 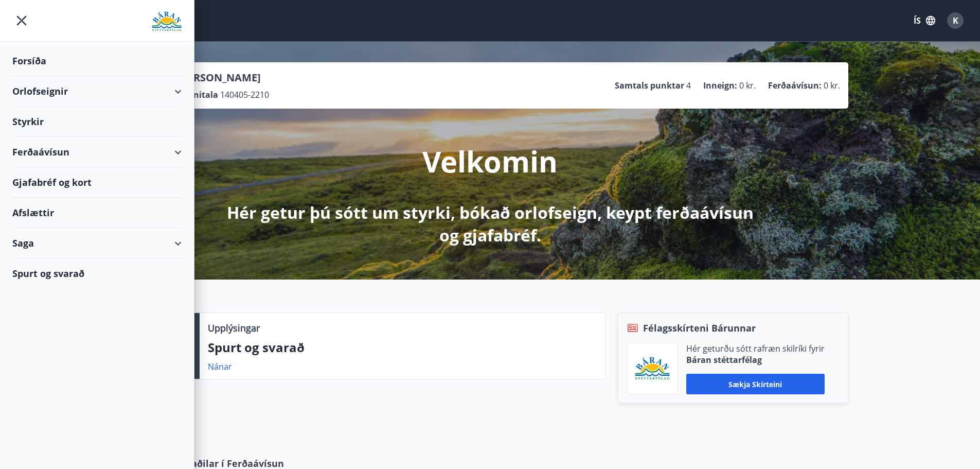 I want to click on p: Ferðaávísun :, so click(x=795, y=86).